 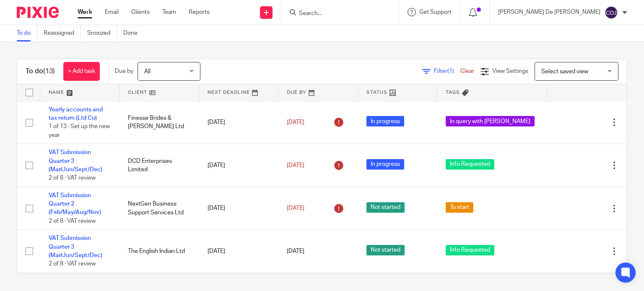 I want to click on a: Team, so click(x=169, y=12).